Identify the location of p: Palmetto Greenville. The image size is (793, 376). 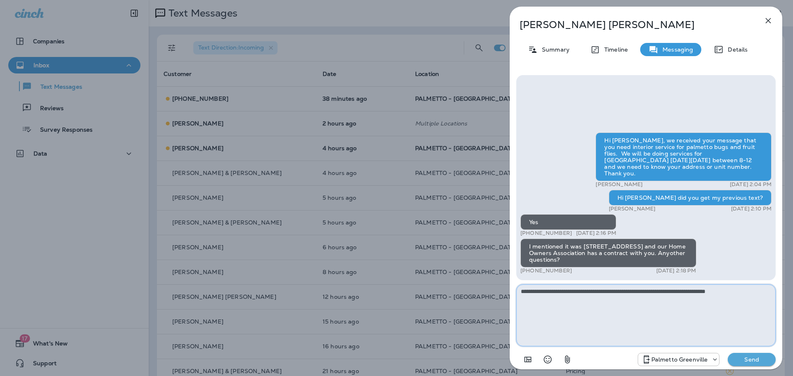
(679, 360).